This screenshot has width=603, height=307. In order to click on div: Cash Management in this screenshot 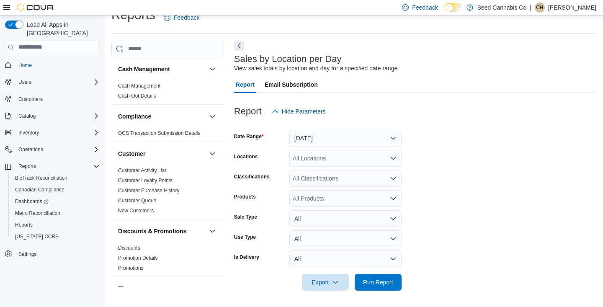, I will do `click(167, 92)`.